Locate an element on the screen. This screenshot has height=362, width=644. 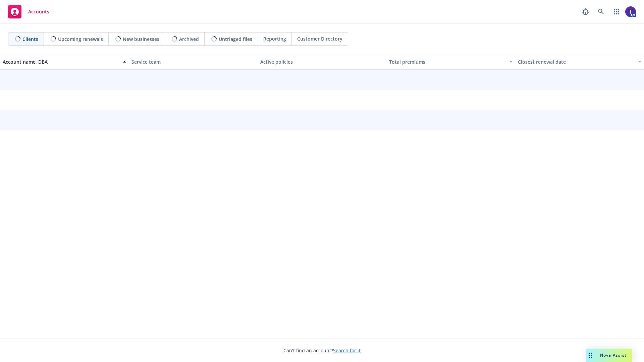
span: Untriaged files is located at coordinates (235, 39).